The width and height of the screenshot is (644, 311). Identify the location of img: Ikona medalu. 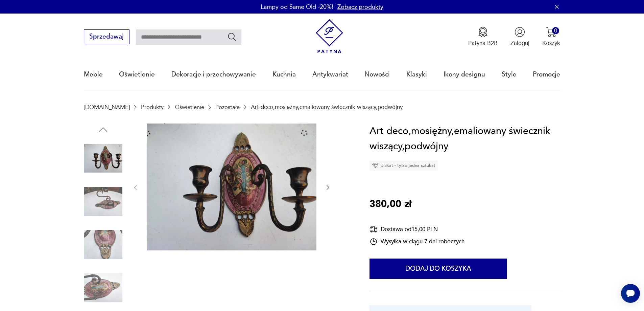
(483, 32).